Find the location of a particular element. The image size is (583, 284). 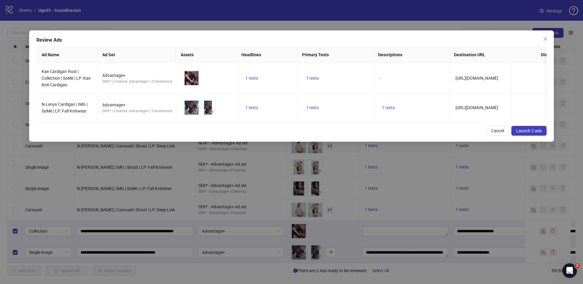

th: Ad Set is located at coordinates (137, 55).